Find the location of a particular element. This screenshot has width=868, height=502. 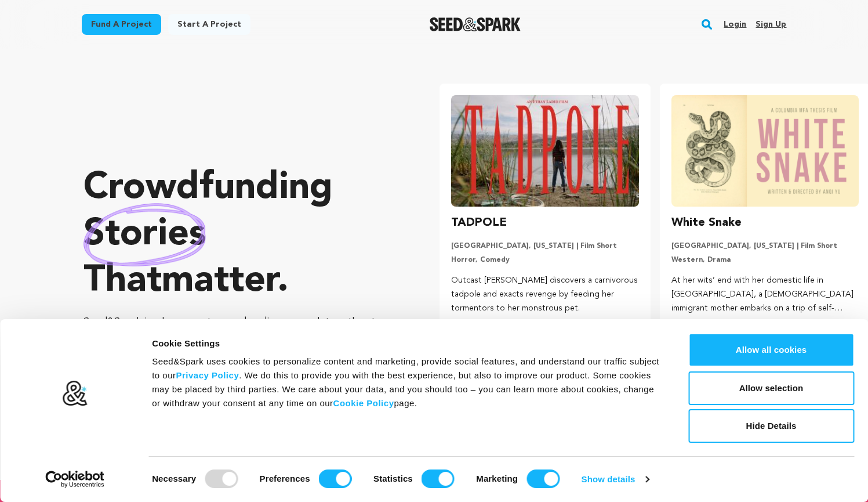

a: Show details is located at coordinates (616, 479).